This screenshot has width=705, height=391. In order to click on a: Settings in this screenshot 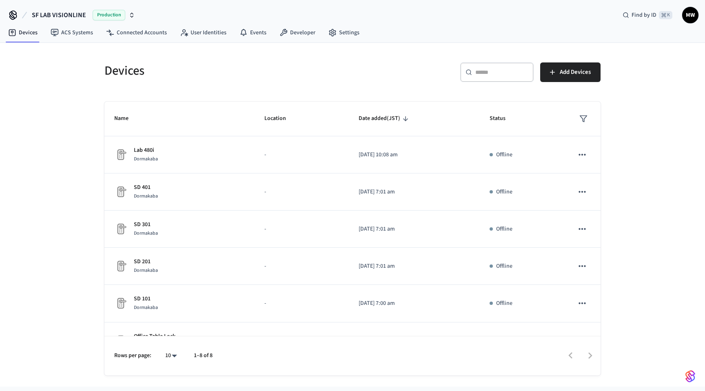, I will do `click(344, 33)`.